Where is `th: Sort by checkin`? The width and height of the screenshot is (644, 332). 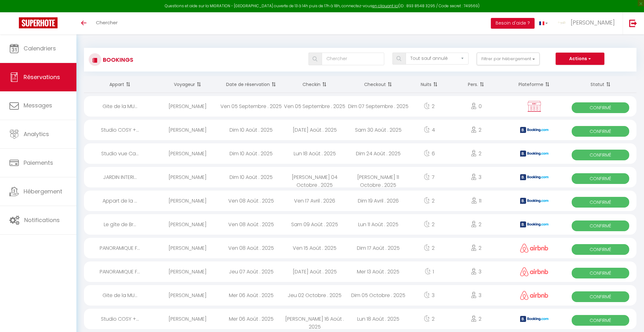 th: Sort by checkin is located at coordinates (315, 84).